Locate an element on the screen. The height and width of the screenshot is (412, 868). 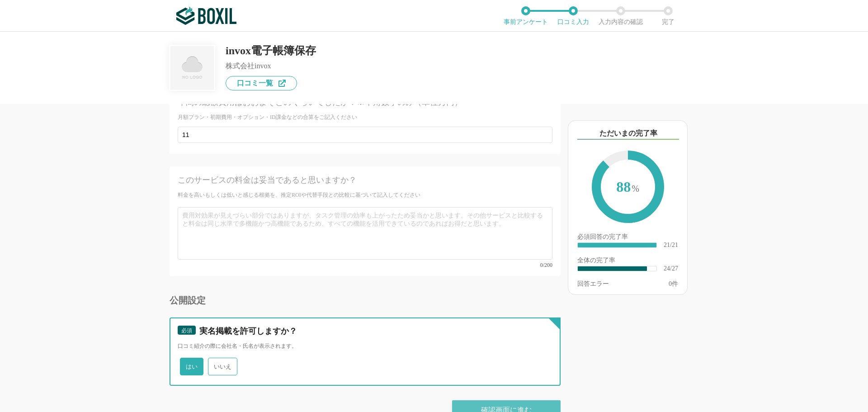
div: ただいまの完了率 is located at coordinates (628, 133).